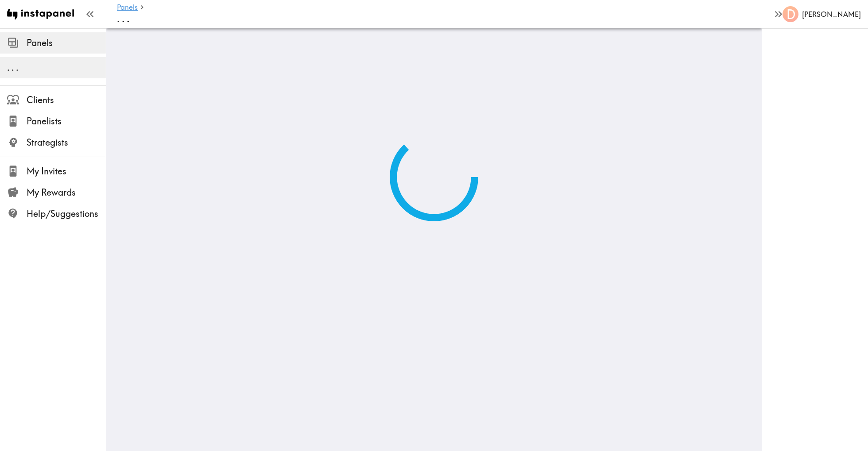  Describe the element at coordinates (66, 100) in the screenshot. I see `span: Clients` at that location.